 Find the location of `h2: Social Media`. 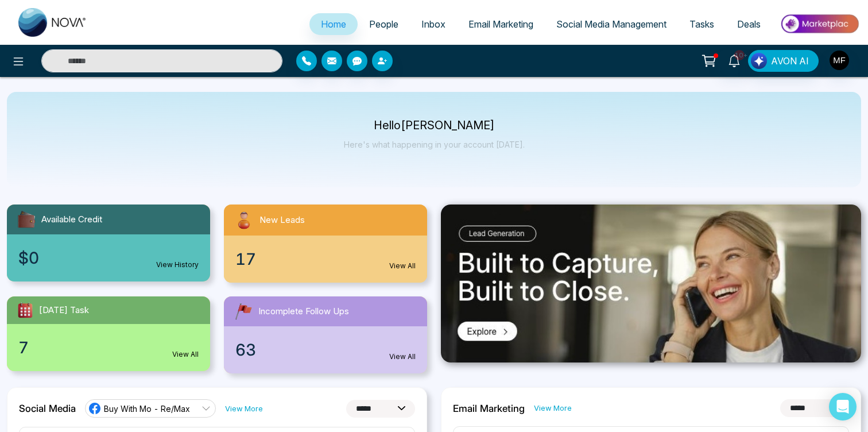

h2: Social Media is located at coordinates (47, 408).